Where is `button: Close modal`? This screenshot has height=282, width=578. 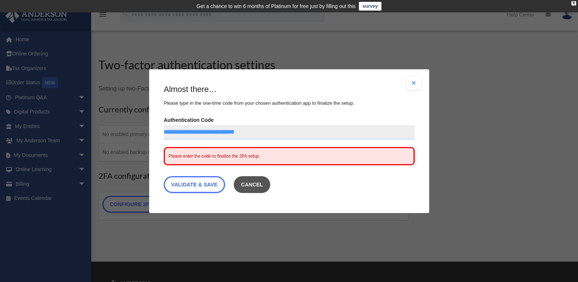 button: Close modal is located at coordinates (414, 83).